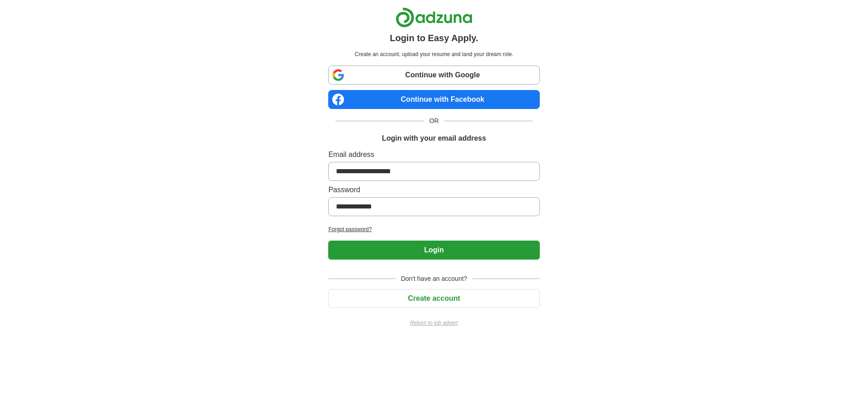 The height and width of the screenshot is (412, 868). I want to click on button: Login, so click(434, 250).